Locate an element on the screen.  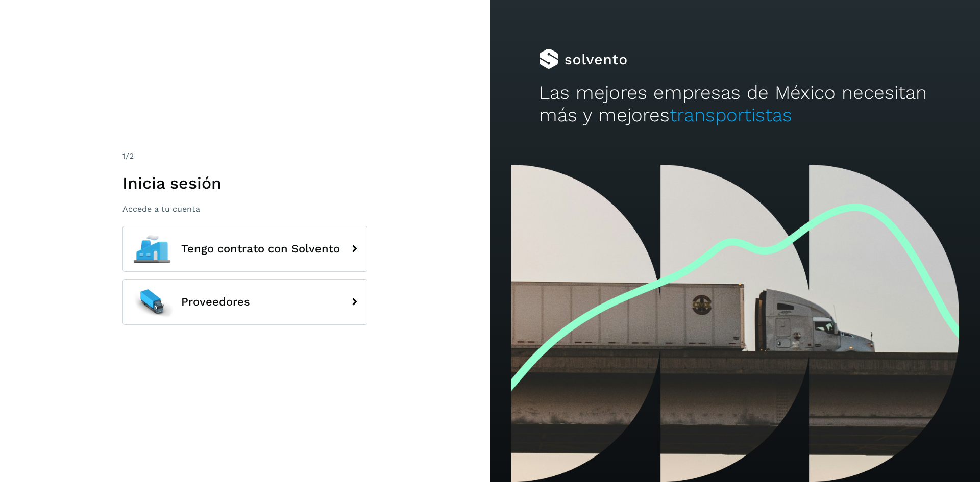
span: transportistas is located at coordinates (731, 115).